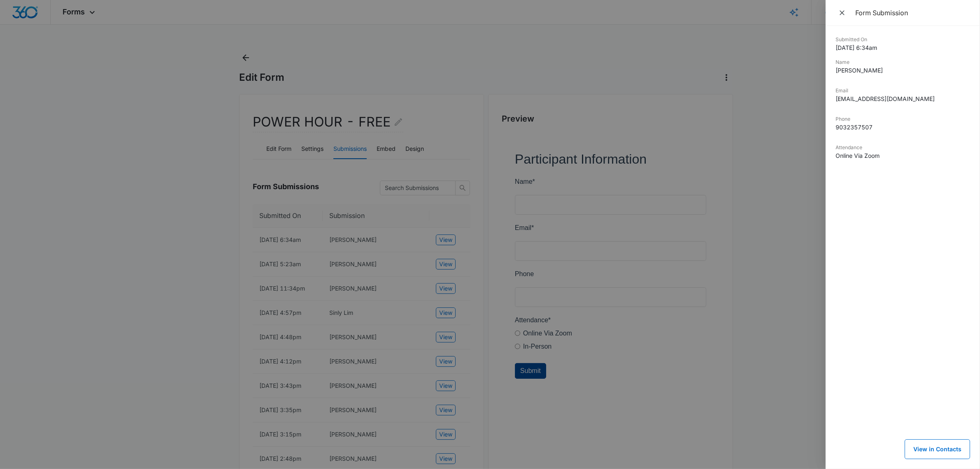  What do you see at coordinates (903, 147) in the screenshot?
I see `dt: Attendance` at bounding box center [903, 147].